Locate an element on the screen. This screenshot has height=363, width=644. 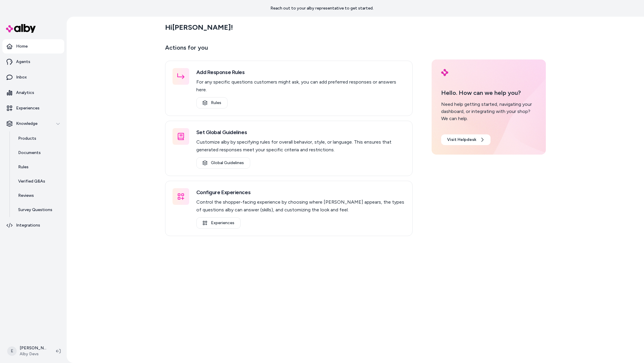
p: Experiences is located at coordinates (28, 109).